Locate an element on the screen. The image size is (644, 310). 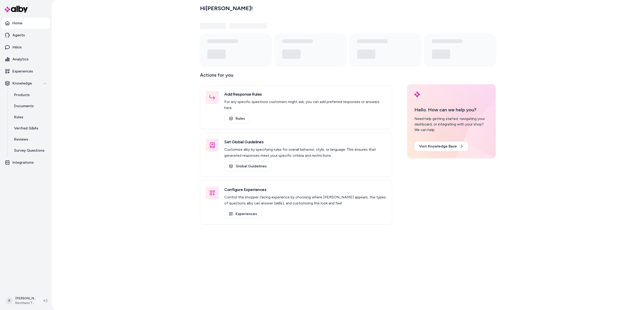
p: Reviews is located at coordinates (21, 139).